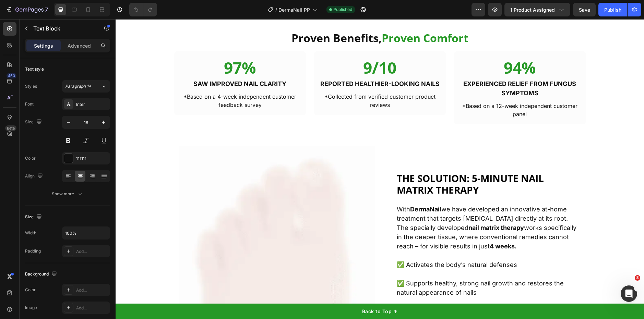  Describe the element at coordinates (373, 245) in the screenshot. I see `p: ✅ Activates the body’s natural defenses` at that location.